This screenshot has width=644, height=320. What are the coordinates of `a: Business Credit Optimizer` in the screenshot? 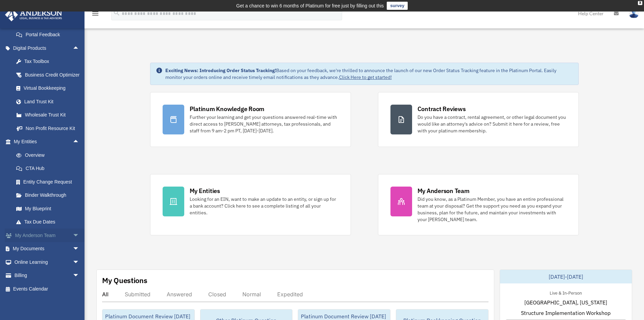 It's located at (50, 75).